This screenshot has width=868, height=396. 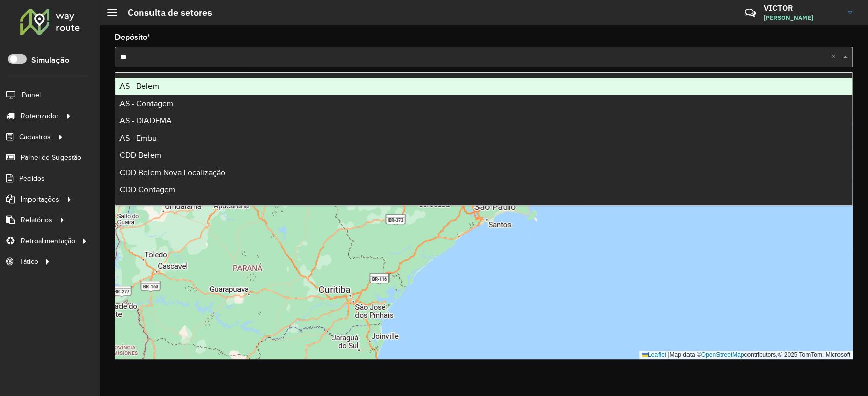 I want to click on a: Contato Rápido, so click(x=750, y=13).